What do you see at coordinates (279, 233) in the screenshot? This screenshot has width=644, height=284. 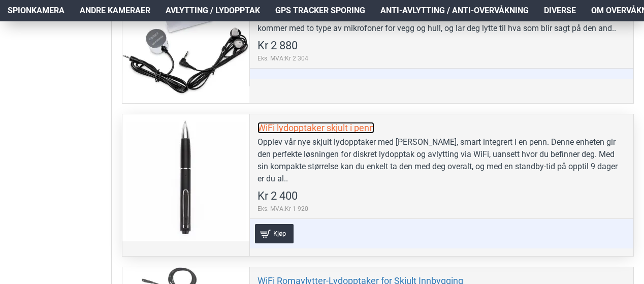 I see `span: Kjøp` at bounding box center [279, 233].